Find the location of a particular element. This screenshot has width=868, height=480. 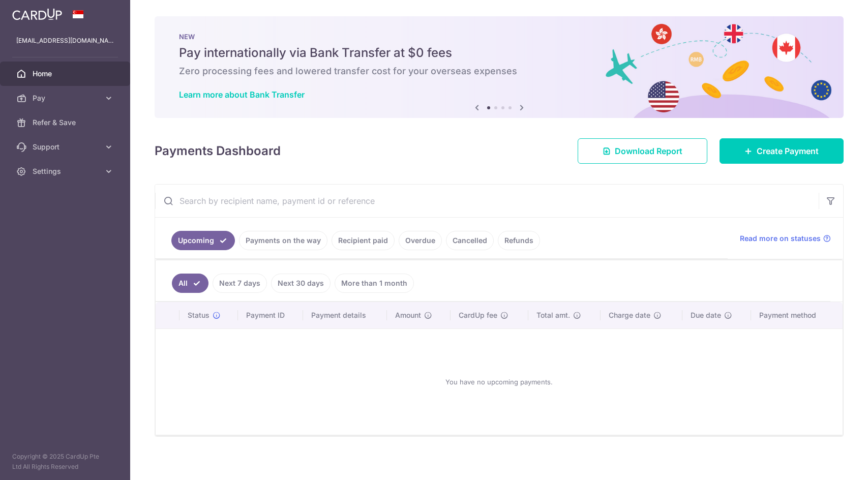

img: Bank transfer banner is located at coordinates (499, 67).